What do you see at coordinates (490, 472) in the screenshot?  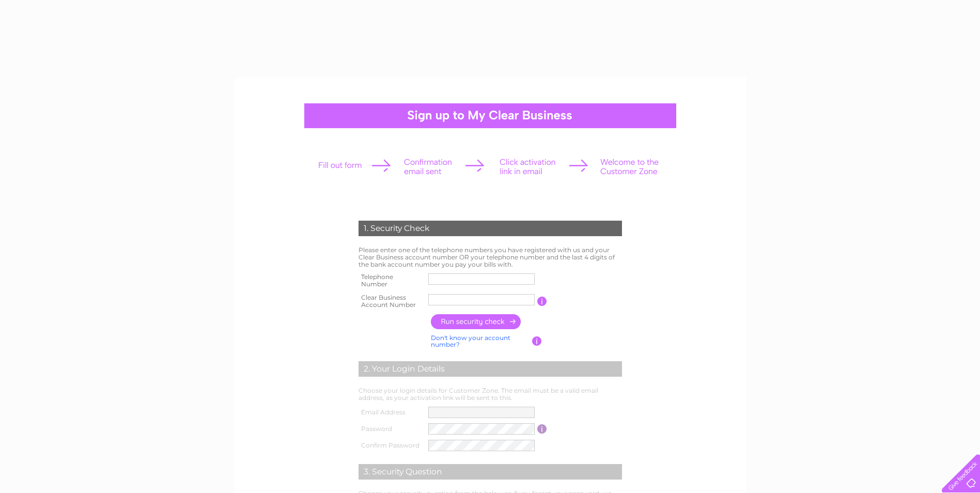 I see `div: 3. Security Question` at bounding box center [490, 472].